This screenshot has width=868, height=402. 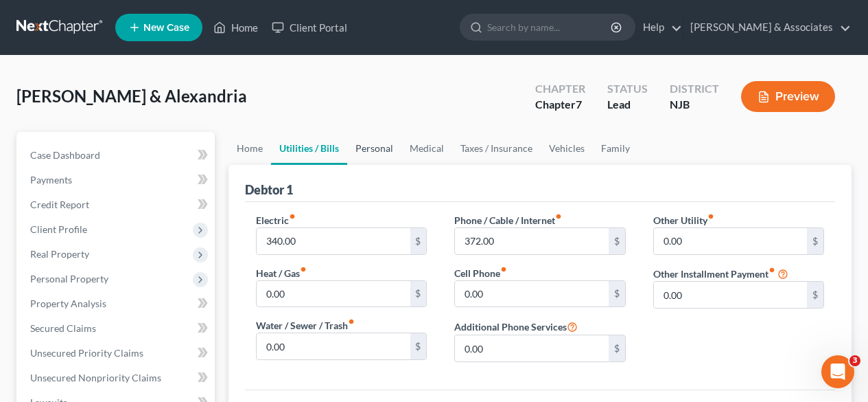 What do you see at coordinates (308, 148) in the screenshot?
I see `a: Utilities / Bills` at bounding box center [308, 148].